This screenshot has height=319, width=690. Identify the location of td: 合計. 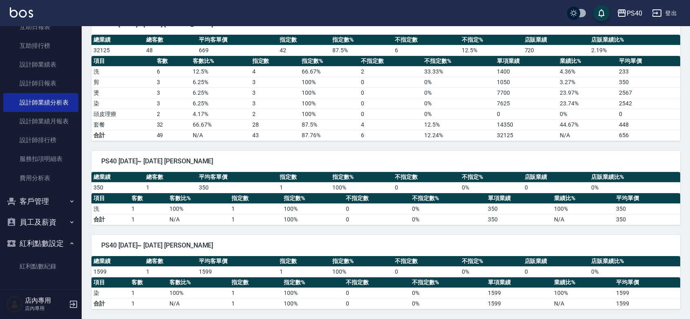
(110, 219).